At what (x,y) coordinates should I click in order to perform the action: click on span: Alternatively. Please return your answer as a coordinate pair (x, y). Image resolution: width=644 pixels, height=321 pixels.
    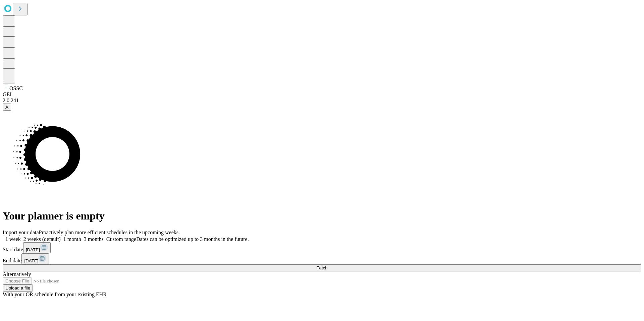
    Looking at the image, I should click on (17, 274).